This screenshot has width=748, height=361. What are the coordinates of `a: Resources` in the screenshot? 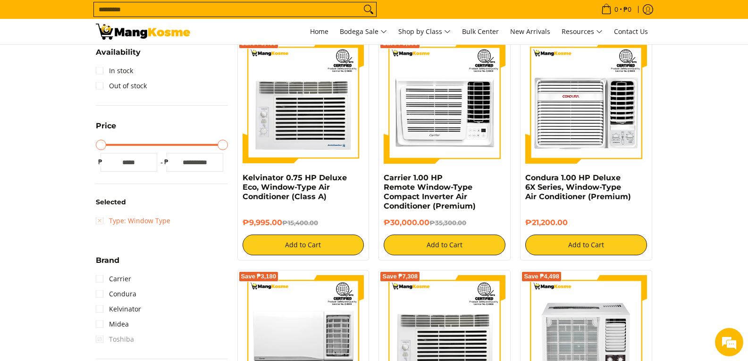 It's located at (582, 32).